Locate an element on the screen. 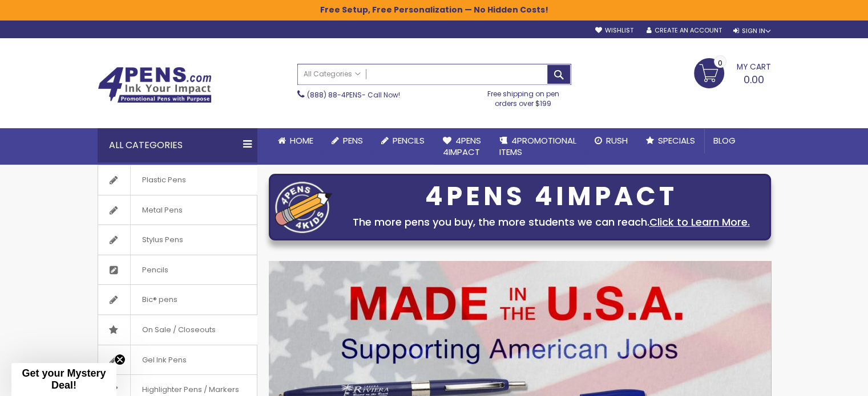  span: Bic® pens is located at coordinates (159, 300).